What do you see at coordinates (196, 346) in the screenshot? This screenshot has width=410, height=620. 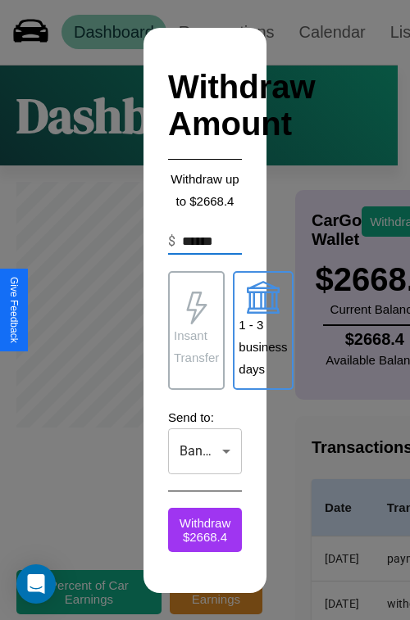 I see `p: Insant Transfer` at bounding box center [196, 346].